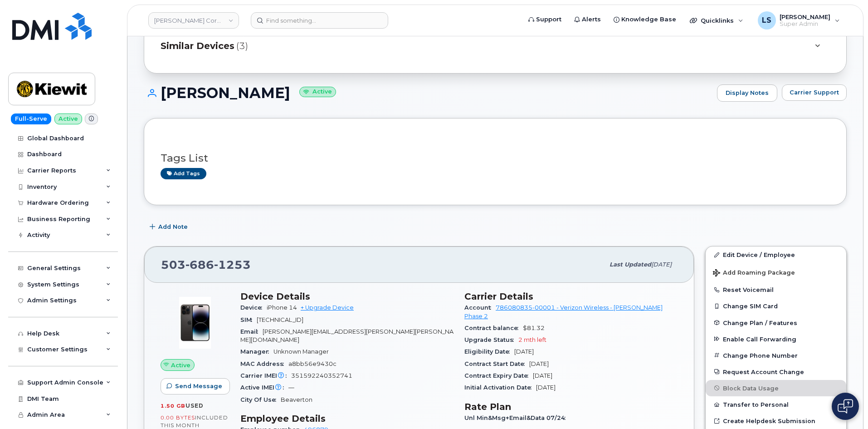  What do you see at coordinates (491, 340) in the screenshot?
I see `span: Upgrade Status` at bounding box center [491, 340].